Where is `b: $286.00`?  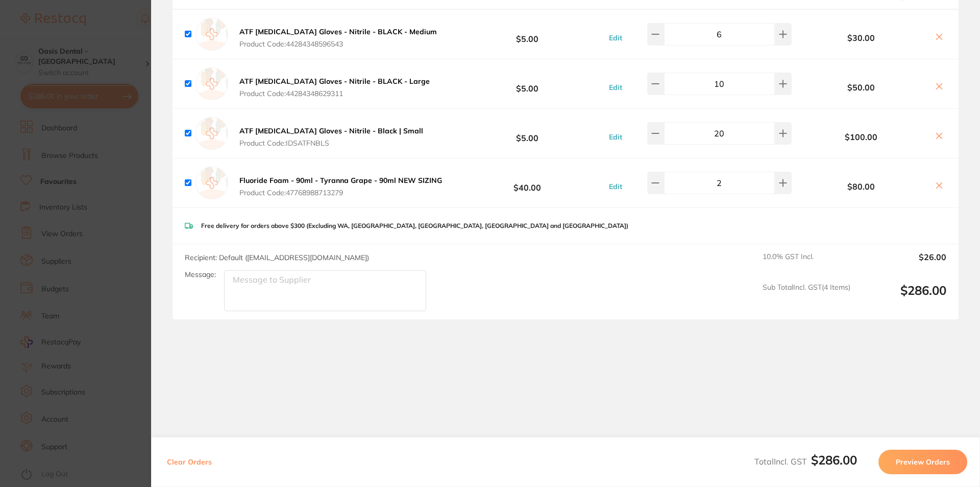 b: $286.00 is located at coordinates (834, 459).